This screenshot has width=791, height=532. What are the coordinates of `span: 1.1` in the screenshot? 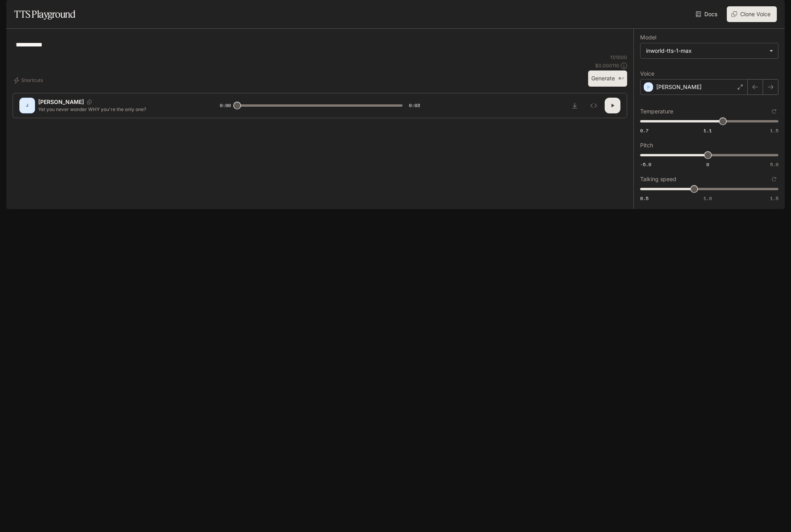 It's located at (708, 130).